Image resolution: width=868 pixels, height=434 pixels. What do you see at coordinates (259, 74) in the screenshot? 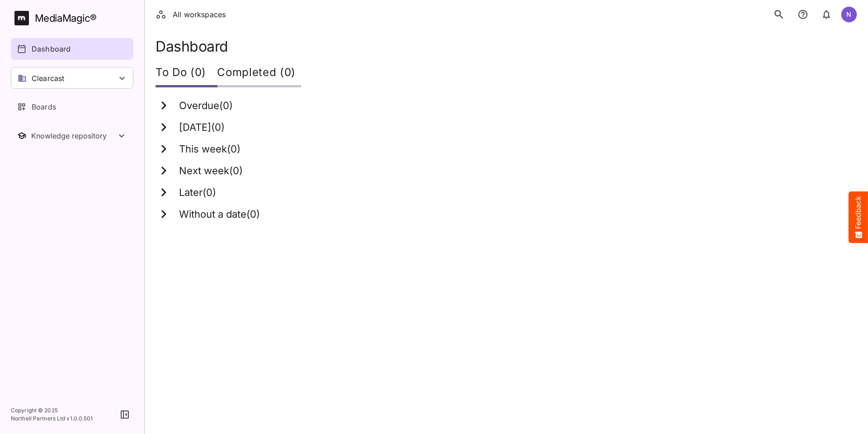
I see `div: Completed (0)` at bounding box center [259, 74].